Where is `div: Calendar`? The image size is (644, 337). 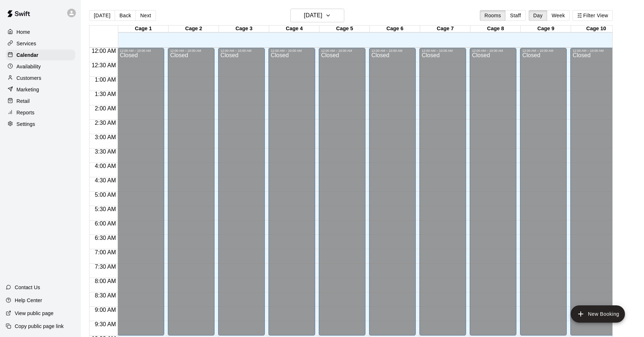 div: Calendar is located at coordinates (40, 55).